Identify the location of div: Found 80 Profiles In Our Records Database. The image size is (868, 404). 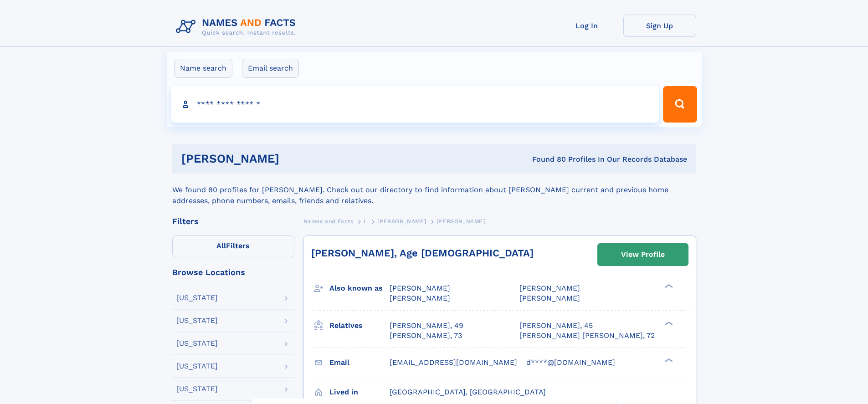
(546, 159).